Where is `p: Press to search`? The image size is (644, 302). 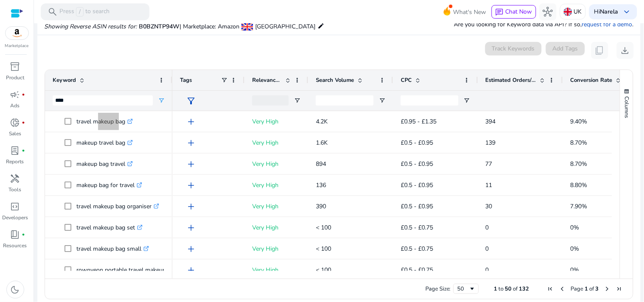 p: Press to search is located at coordinates (84, 12).